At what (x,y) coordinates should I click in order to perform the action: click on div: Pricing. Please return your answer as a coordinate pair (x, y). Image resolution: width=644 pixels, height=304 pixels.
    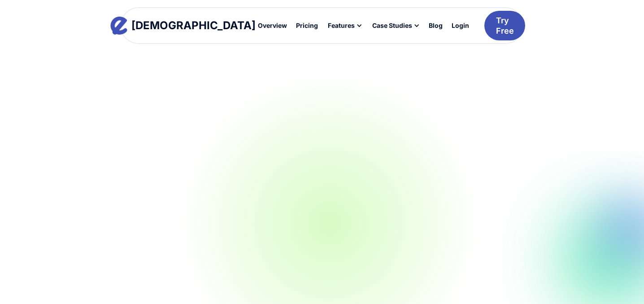
    Looking at the image, I should click on (307, 26).